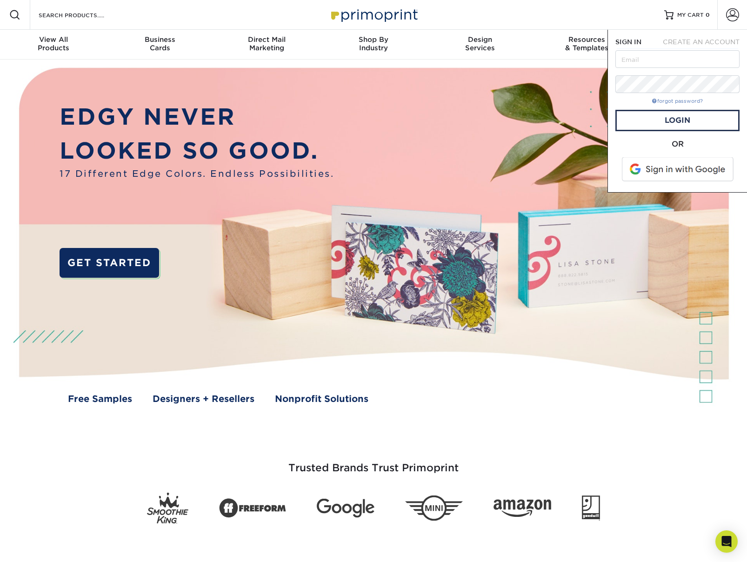 The height and width of the screenshot is (562, 747). Describe the element at coordinates (267, 45) in the screenshot. I see `a: Direct MailMarketing` at that location.